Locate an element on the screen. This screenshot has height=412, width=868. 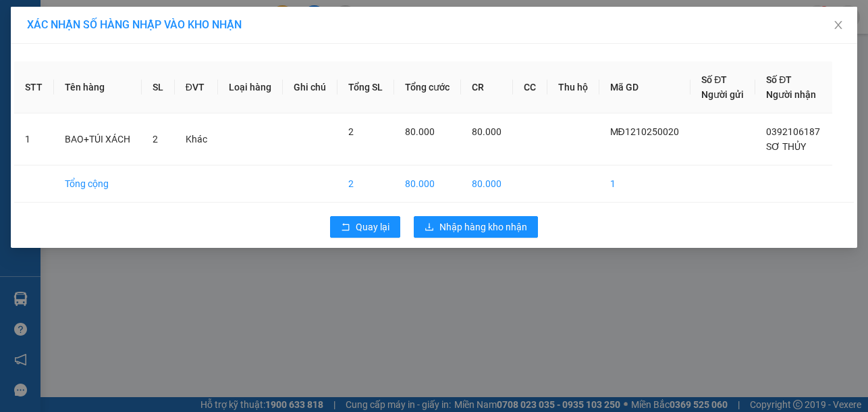
span: Người gửi is located at coordinates (722, 94).